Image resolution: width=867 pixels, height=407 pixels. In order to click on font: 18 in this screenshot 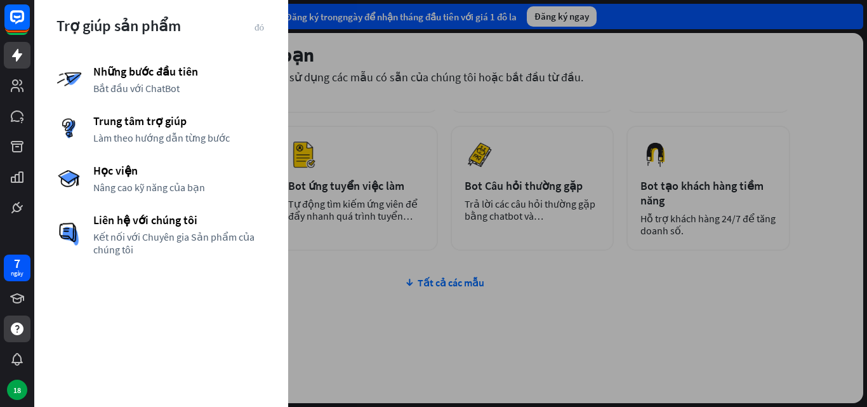, I will do `click(17, 390)`.